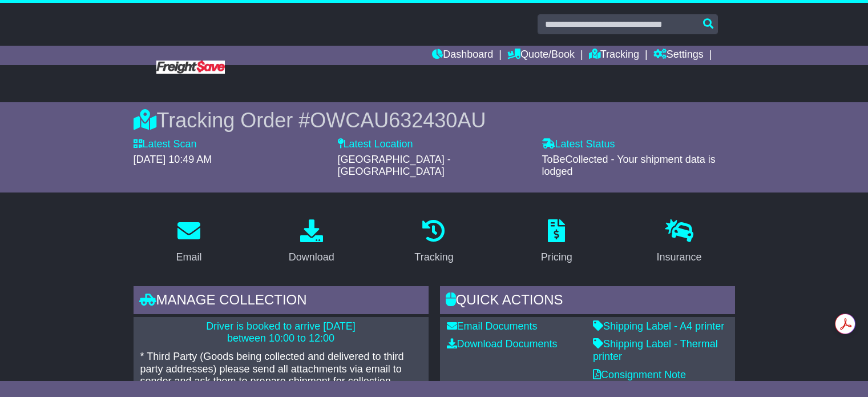 The width and height of the screenshot is (868, 397). Describe the element at coordinates (434, 120) in the screenshot. I see `div: Tracking Order #` at that location.